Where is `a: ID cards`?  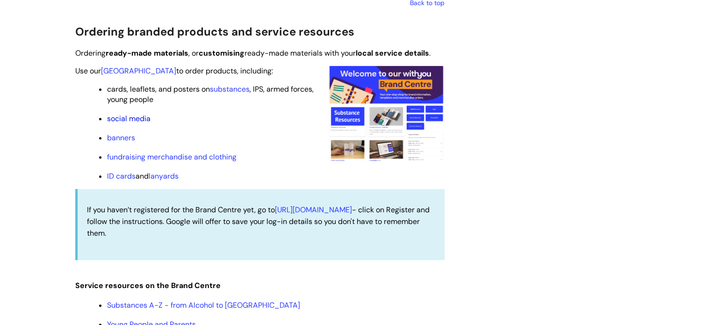 a: ID cards is located at coordinates (121, 176).